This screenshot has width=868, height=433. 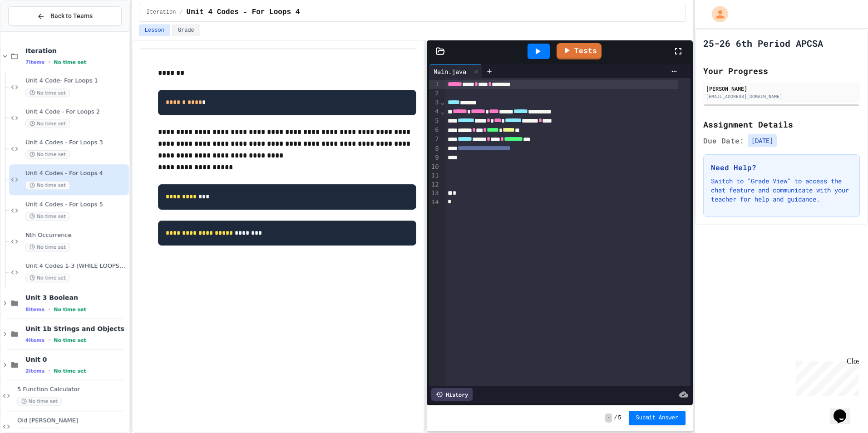 I want to click on div: 6, so click(x=434, y=131).